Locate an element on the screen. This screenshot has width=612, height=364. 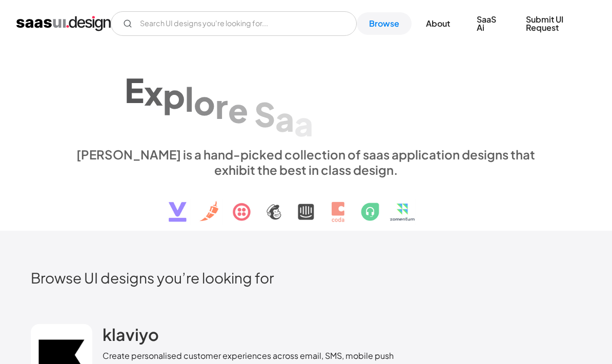
h2: Browse UI designs you’re looking for is located at coordinates (306, 277).